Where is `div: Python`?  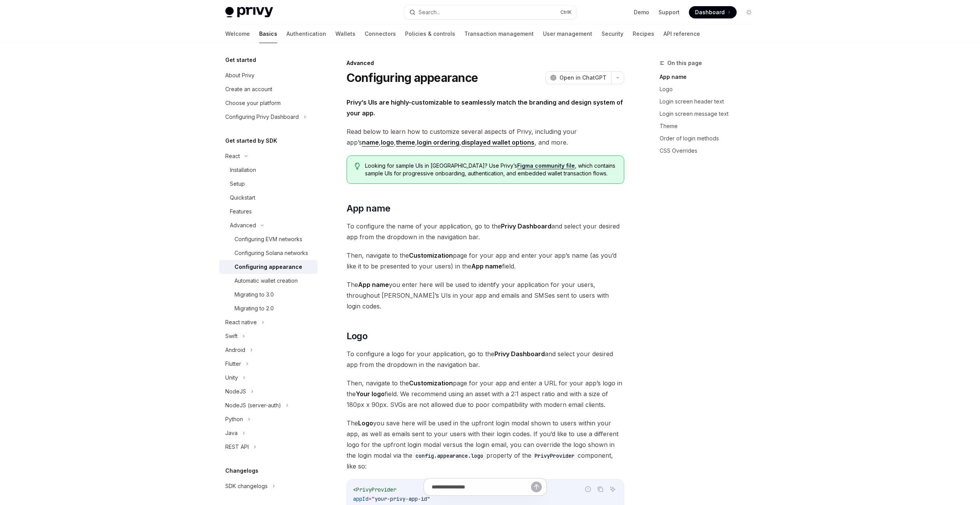
div: Python is located at coordinates (234, 419).